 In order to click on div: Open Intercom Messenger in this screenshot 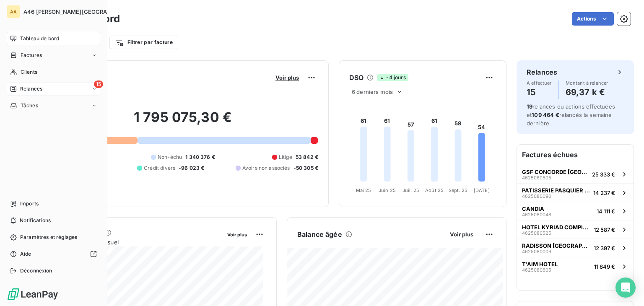, I will do `click(625, 287)`.